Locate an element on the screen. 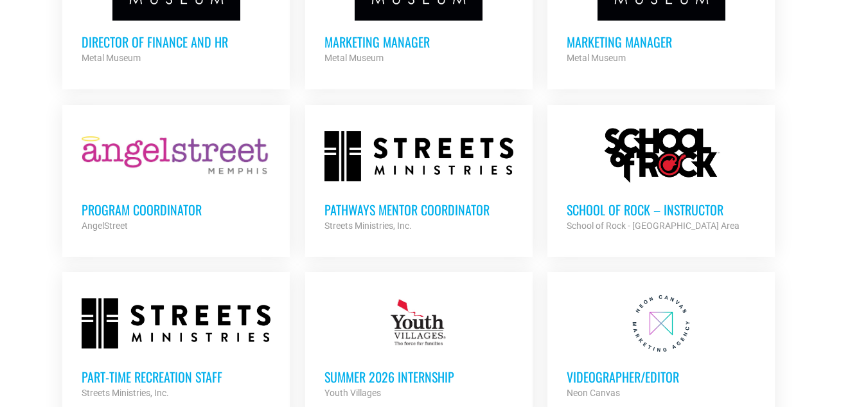  h3: Pathways Mentor Coordinator is located at coordinates (419, 210).